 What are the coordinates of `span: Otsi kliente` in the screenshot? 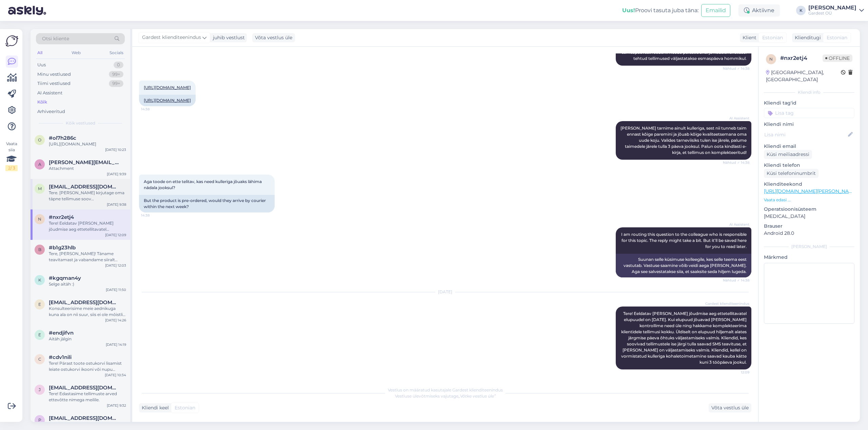 It's located at (56, 39).